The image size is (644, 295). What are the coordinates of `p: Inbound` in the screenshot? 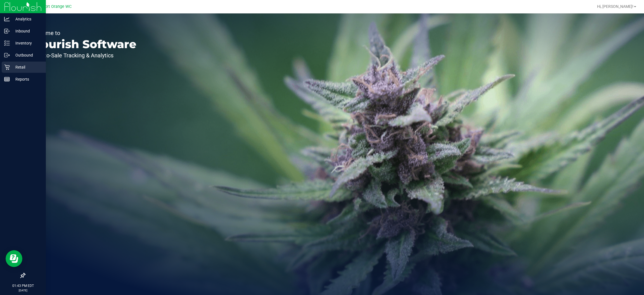 It's located at (26, 31).